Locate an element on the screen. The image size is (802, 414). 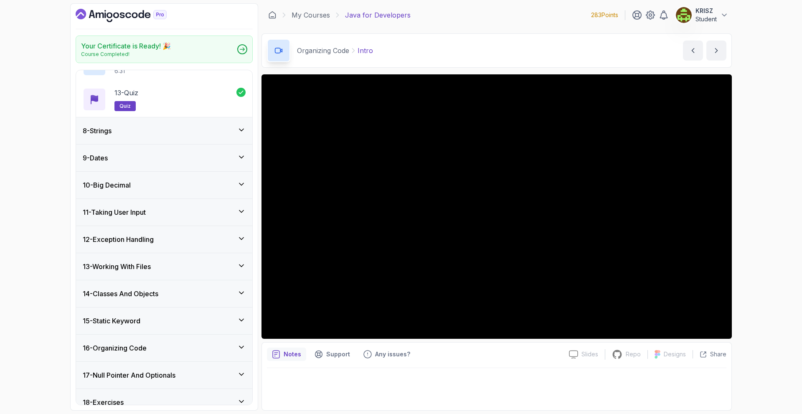
img: user profile image is located at coordinates (684, 15).